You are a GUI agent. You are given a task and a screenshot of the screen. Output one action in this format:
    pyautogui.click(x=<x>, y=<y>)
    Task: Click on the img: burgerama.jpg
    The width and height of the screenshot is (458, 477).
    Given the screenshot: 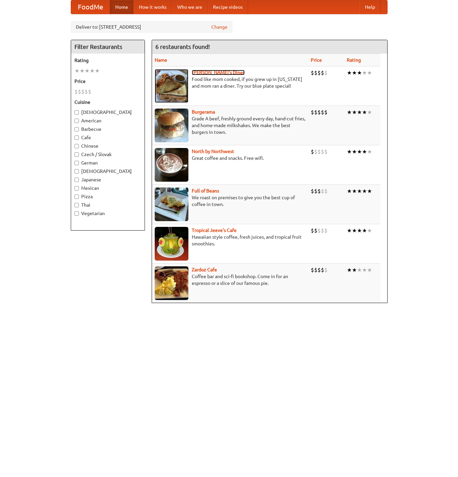 What is the action you would take?
    pyautogui.click(x=171, y=125)
    